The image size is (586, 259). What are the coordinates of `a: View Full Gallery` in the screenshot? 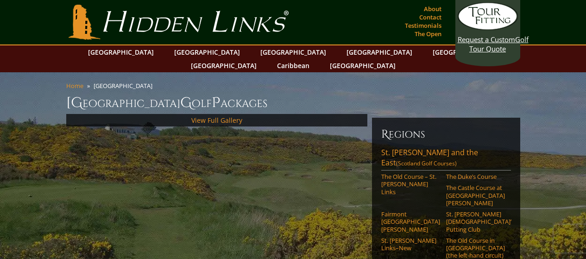 It's located at (217, 120).